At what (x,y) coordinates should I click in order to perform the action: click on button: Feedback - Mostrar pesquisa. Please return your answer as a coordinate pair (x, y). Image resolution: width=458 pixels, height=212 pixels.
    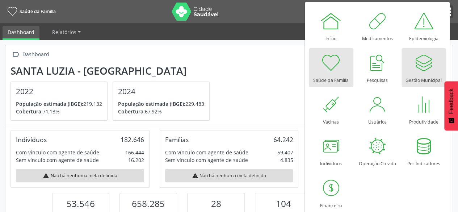
    Looking at the image, I should click on (451, 106).